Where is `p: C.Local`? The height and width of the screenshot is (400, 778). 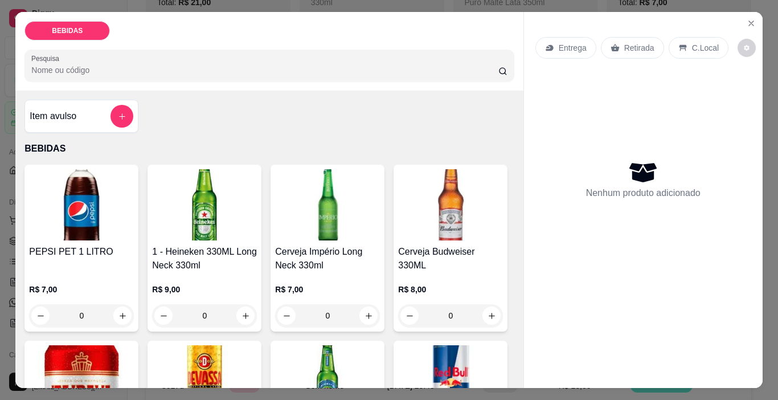 p: C.Local is located at coordinates (705, 48).